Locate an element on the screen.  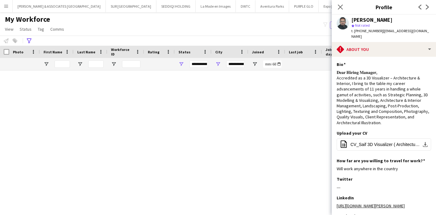
a: Comms is located at coordinates (57, 29).